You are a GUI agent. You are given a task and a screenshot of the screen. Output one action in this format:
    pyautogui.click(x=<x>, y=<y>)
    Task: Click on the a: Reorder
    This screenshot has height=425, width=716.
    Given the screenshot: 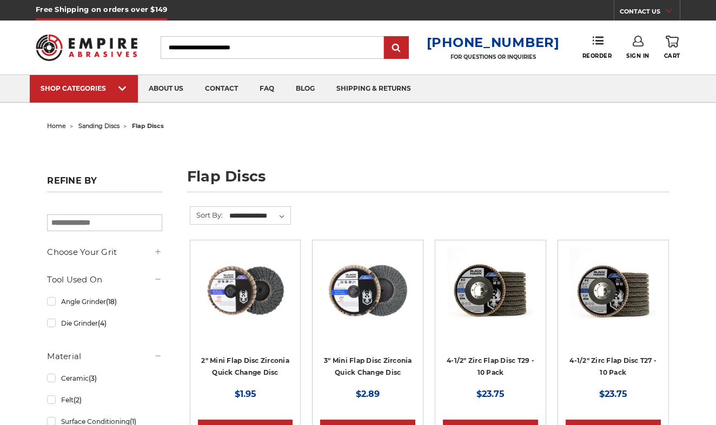 What is the action you would take?
    pyautogui.click(x=597, y=47)
    